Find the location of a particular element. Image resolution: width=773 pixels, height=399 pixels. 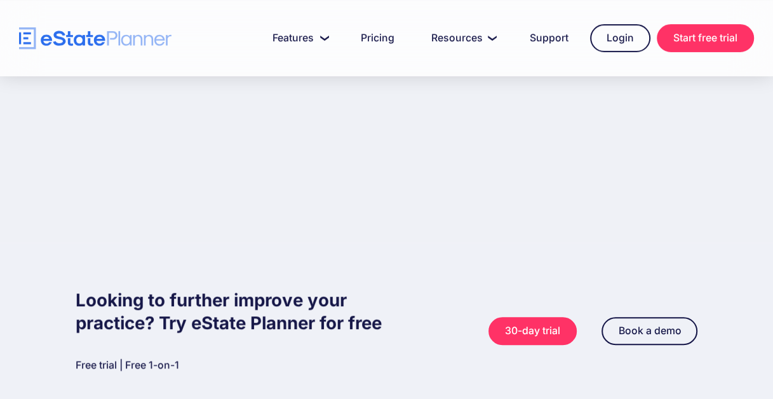

p: Free trial | Free 1-on-1 is located at coordinates (231, 365).